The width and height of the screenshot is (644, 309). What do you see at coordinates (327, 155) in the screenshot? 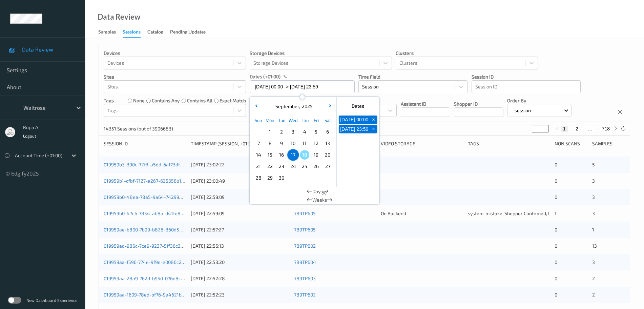
I see `div: Choose Saturday September 20 of 2025` at bounding box center [327, 155].